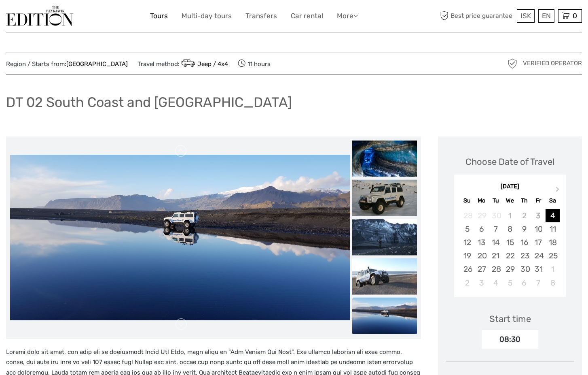  What do you see at coordinates (524, 229) in the screenshot?
I see `div: Choose Thursday, October 9th, 2025` at bounding box center [524, 229].